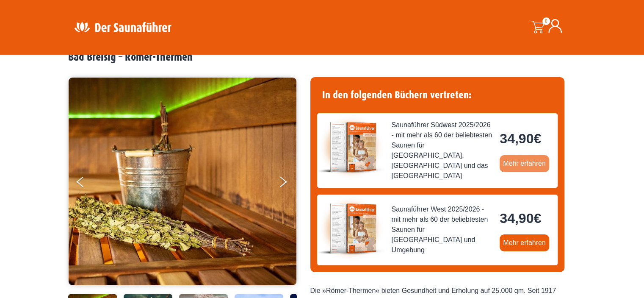 This screenshot has width=644, height=298. What do you see at coordinates (351, 147) in the screenshot?
I see `img: der-saunafuehrer-2025-suedwest.jpg` at bounding box center [351, 147].